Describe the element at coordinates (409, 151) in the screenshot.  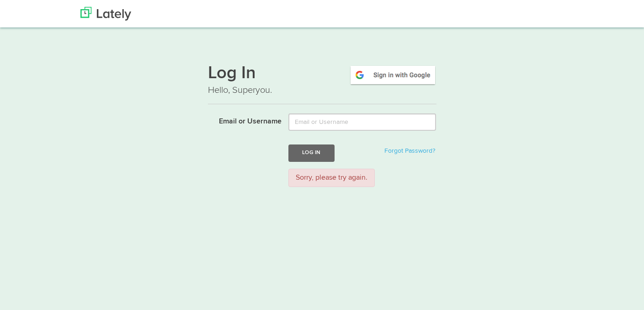
I see `a: Forgot Password?` at that location.